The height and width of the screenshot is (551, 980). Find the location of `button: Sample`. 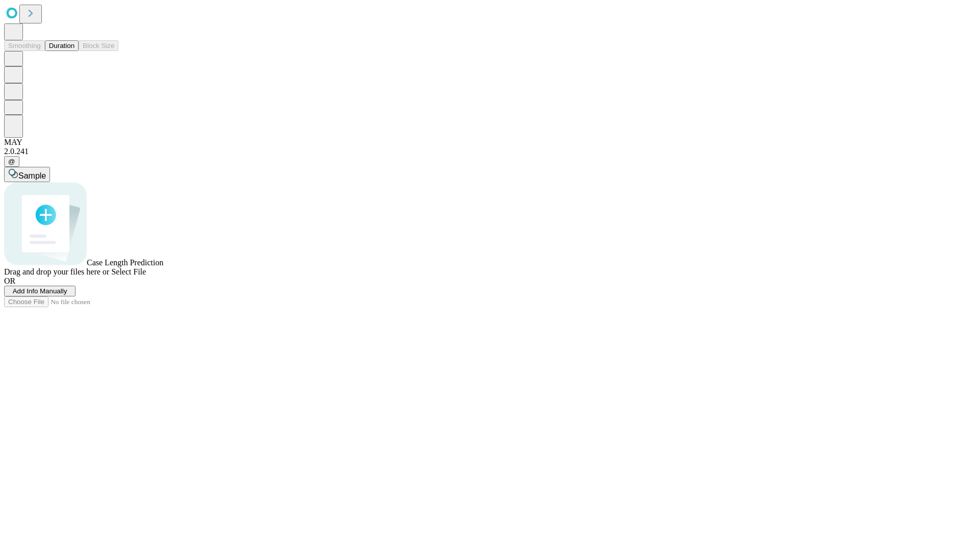

button: Sample is located at coordinates (27, 175).